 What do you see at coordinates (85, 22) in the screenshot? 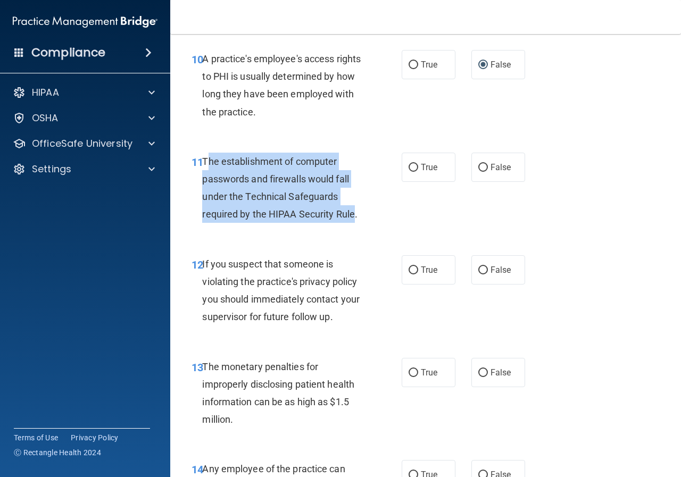
I see `img: PMB logo` at bounding box center [85, 22].